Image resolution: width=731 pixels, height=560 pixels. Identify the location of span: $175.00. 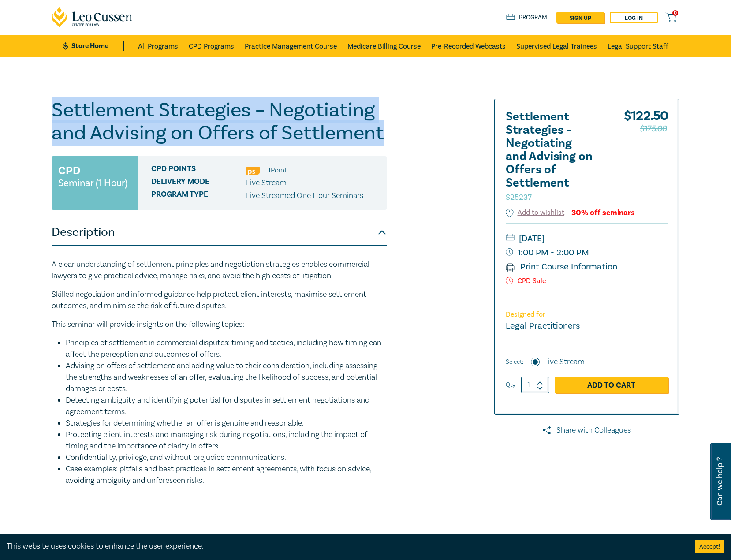
(653, 129).